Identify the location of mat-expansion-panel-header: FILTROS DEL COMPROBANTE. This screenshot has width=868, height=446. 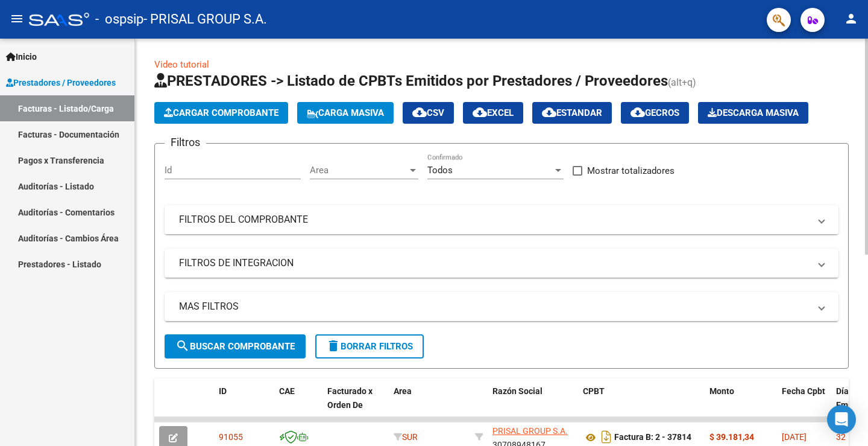
(501, 220).